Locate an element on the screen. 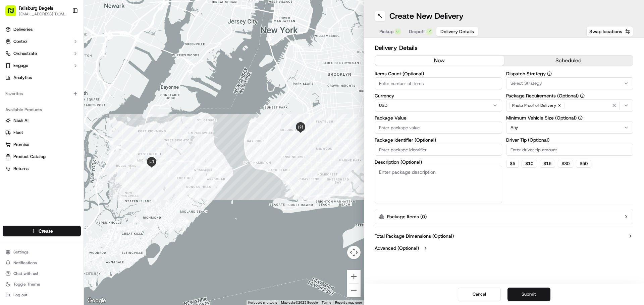 This screenshot has width=644, height=305. button: Returns is located at coordinates (42, 169).